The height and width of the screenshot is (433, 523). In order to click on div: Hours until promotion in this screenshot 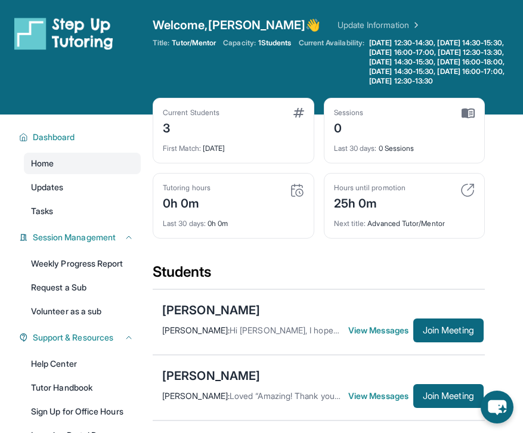, I will do `click(370, 188)`.